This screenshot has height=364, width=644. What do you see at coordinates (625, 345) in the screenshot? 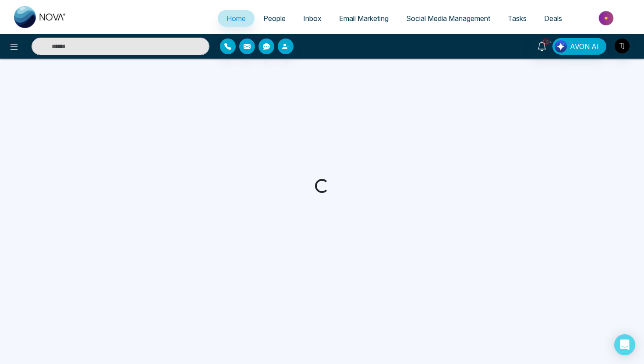
I see `div: Open Intercom Messenger` at bounding box center [625, 345].